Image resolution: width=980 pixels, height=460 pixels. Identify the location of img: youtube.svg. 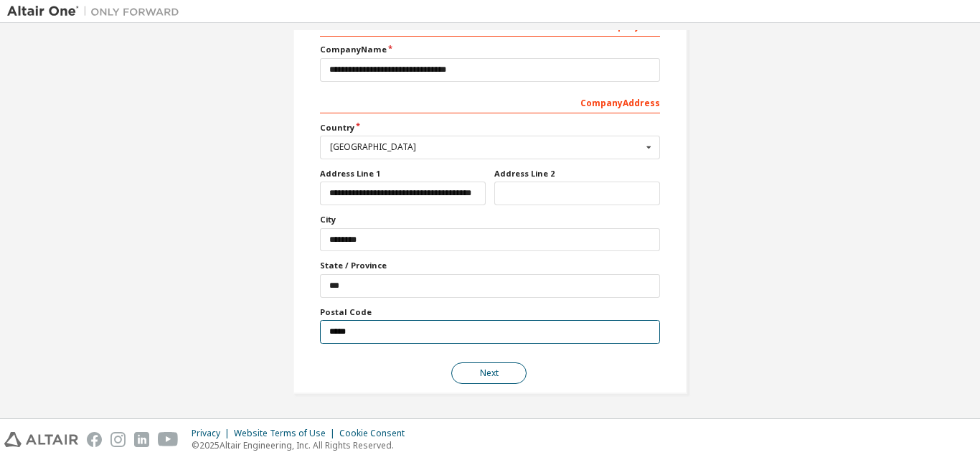
(168, 439).